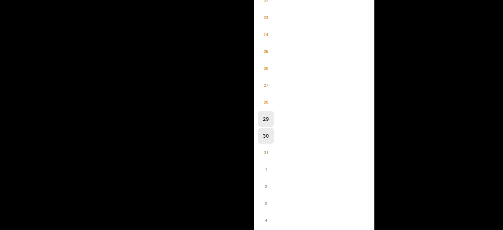  What do you see at coordinates (266, 68) in the screenshot?
I see `li: 26` at bounding box center [266, 68].